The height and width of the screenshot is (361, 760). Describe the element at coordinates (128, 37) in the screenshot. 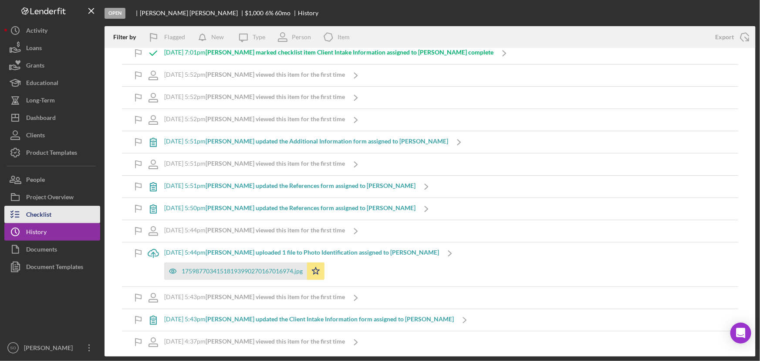

I see `div: Filter by` at that location.